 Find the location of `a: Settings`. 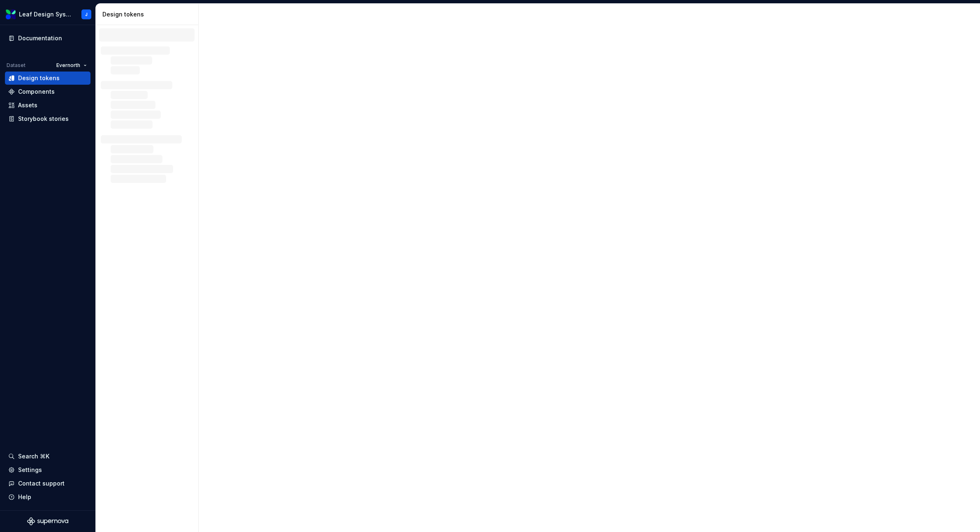

a: Settings is located at coordinates (48, 470).